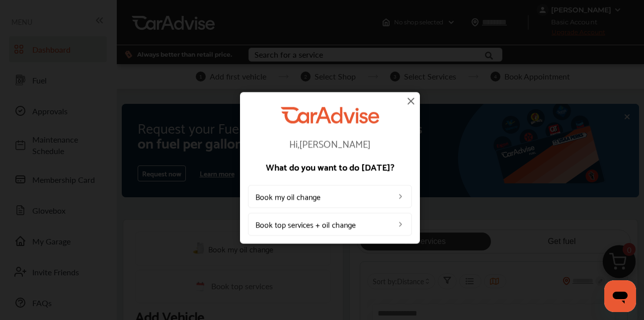 The image size is (644, 320). I want to click on img: CarAdvise Logo, so click(330, 115).